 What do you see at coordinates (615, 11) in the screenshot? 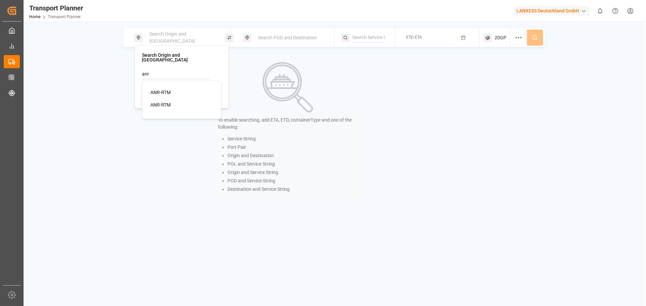
I see `button: Help Center` at bounding box center [615, 11].